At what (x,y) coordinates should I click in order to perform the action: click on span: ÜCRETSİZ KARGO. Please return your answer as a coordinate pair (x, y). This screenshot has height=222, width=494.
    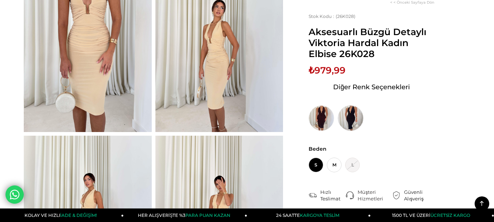
    Looking at the image, I should click on (450, 215).